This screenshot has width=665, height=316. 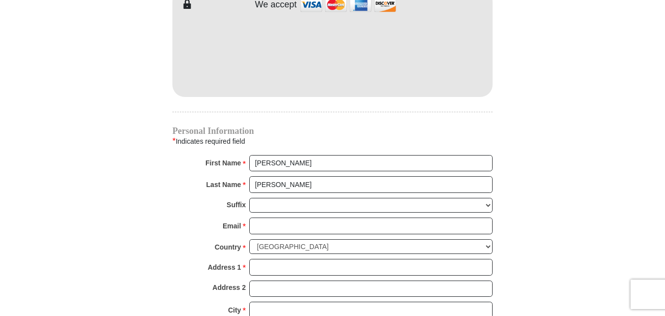 What do you see at coordinates (224, 185) in the screenshot?
I see `strong: Last Name` at bounding box center [224, 185].